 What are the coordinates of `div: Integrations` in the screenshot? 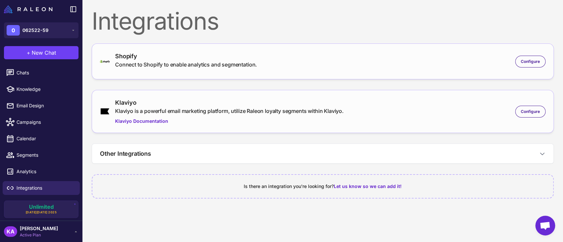 It's located at (322, 21).